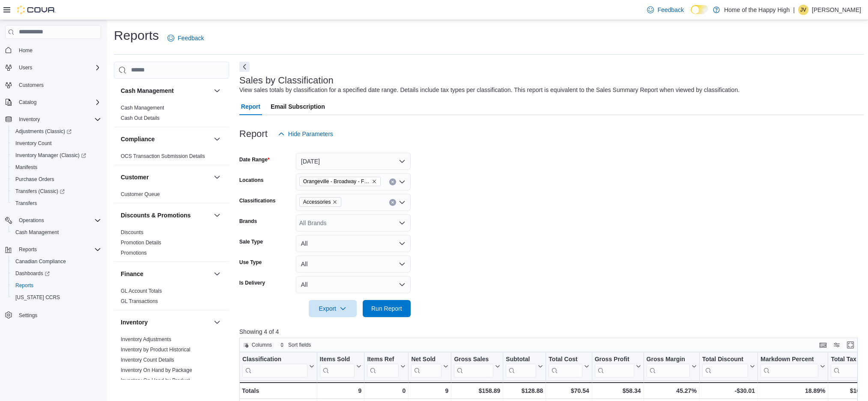 The width and height of the screenshot is (868, 401). I want to click on div: 0, so click(386, 390).